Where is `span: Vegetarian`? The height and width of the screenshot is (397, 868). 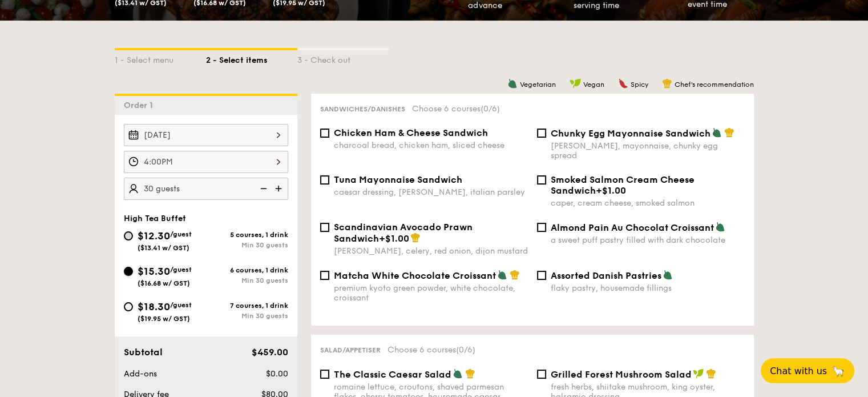 span: Vegetarian is located at coordinates (537, 85).